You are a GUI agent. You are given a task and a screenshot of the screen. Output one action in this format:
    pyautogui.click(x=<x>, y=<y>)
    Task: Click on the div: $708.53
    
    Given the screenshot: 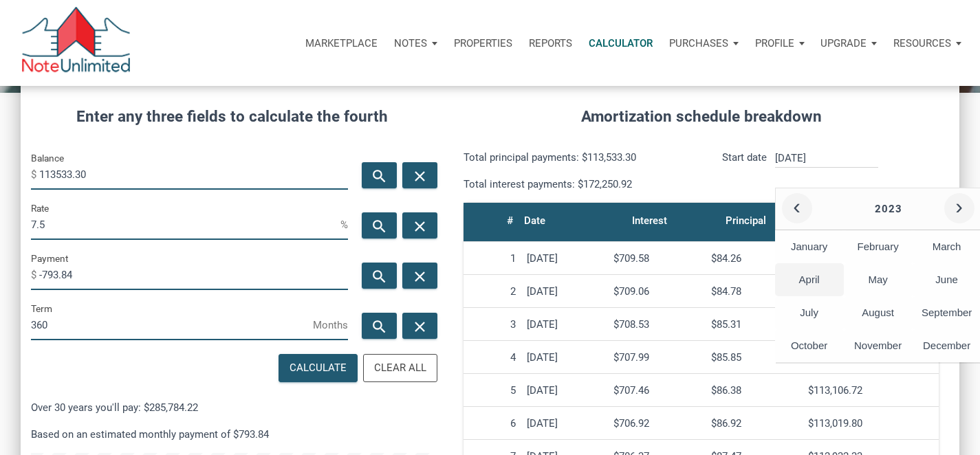 What is the action you would take?
    pyautogui.click(x=656, y=325)
    